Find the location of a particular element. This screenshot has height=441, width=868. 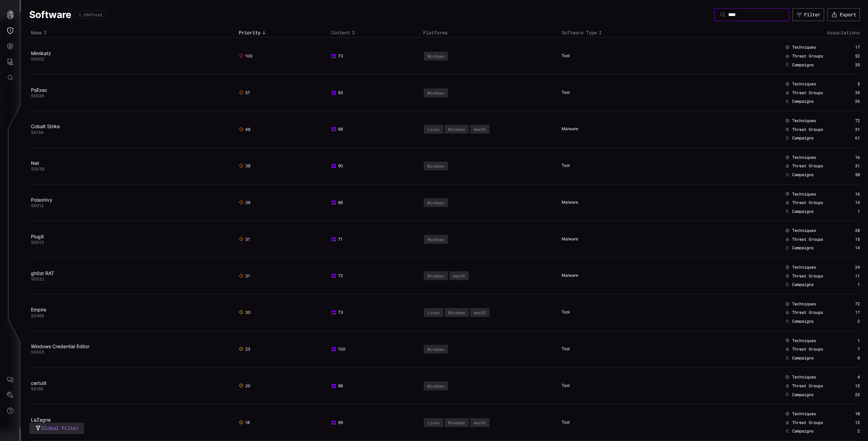

th: Associations is located at coordinates (779, 32).